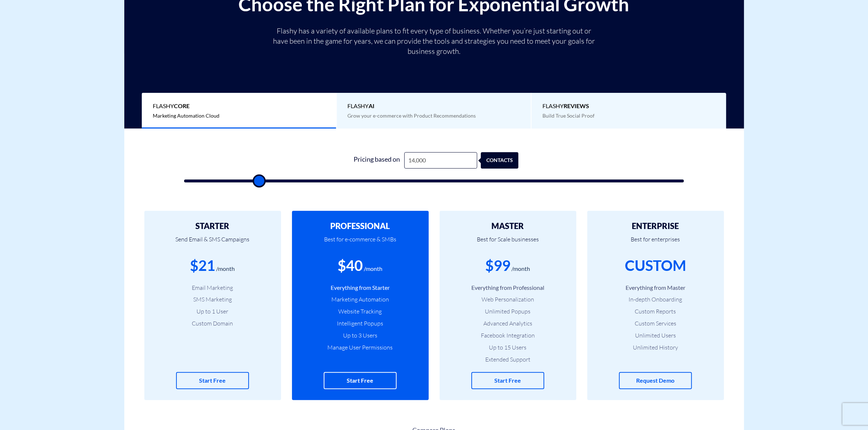  I want to click on li: Manage User Permissions, so click(360, 347).